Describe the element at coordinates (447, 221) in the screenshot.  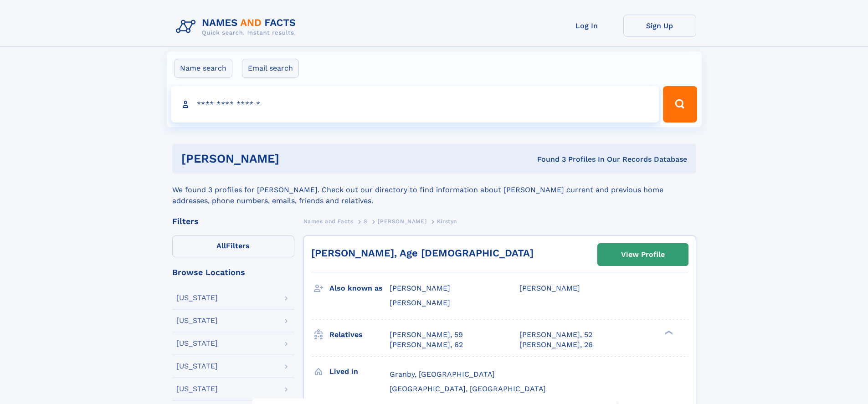
I see `span: Kirstyn` at that location.